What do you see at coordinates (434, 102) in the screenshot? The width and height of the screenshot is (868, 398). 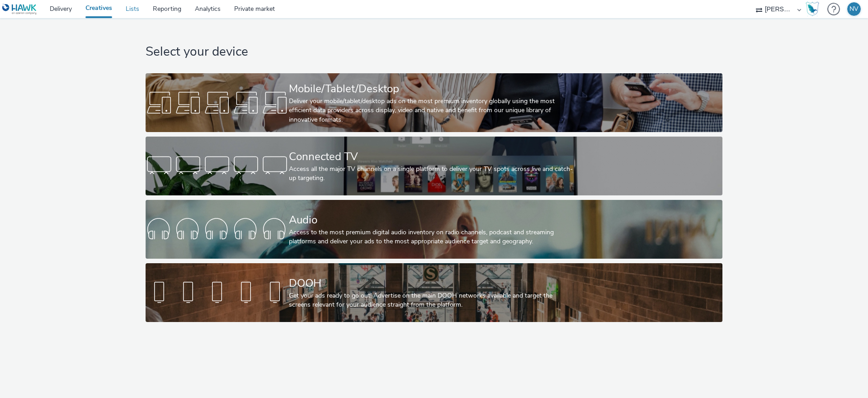 I see `a: Mobile/Tablet/DesktopDeliver your mobile/tablet/desktop ads on the most premium inventory globall...` at bounding box center [434, 102].